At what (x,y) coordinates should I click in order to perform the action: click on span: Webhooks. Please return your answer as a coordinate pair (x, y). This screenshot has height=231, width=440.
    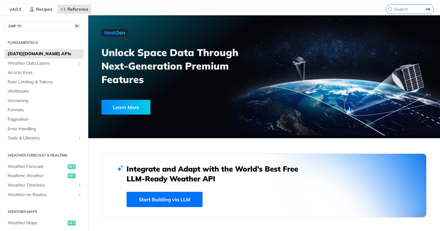
    Looking at the image, I should click on (45, 91).